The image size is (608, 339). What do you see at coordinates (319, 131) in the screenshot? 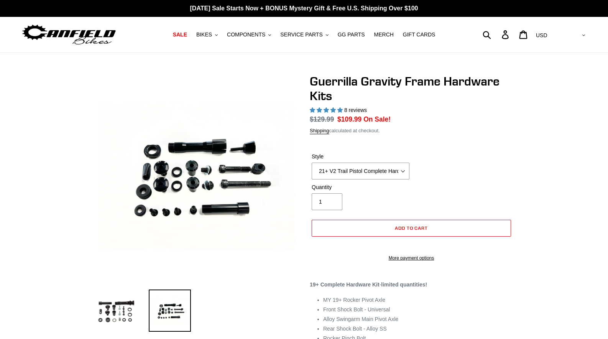
I see `a: Shipping` at bounding box center [319, 131].